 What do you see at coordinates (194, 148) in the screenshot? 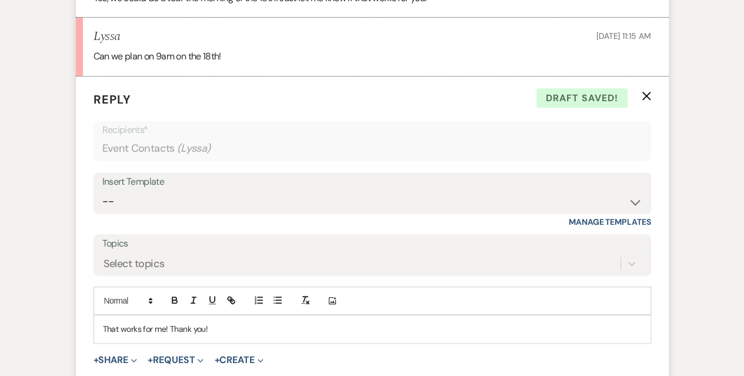
I see `span: ( Lyssa )` at bounding box center [194, 148].